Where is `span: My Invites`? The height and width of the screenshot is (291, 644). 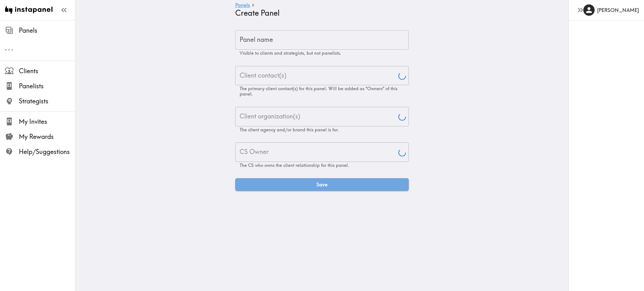 span: My Invites is located at coordinates (47, 122).